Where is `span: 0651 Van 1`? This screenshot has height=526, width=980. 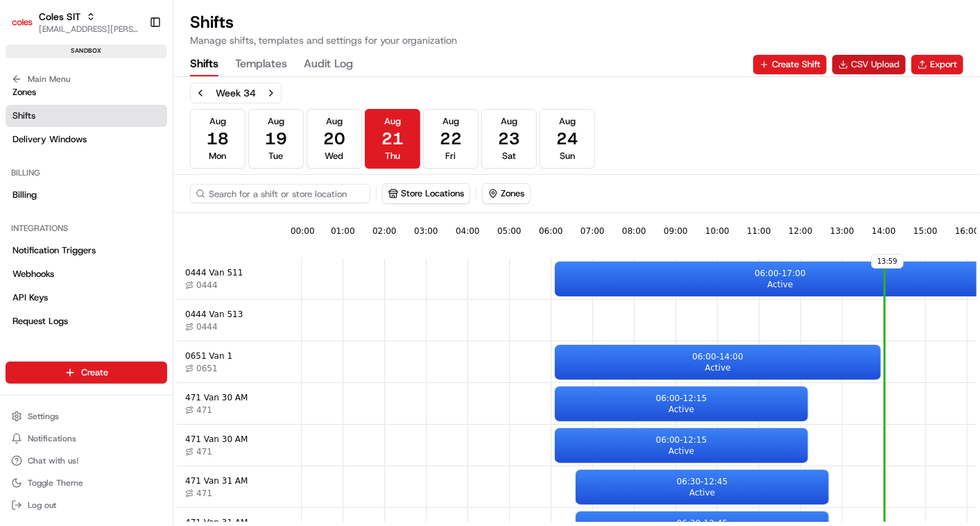
span: 0651 Van 1 is located at coordinates (206, 356).